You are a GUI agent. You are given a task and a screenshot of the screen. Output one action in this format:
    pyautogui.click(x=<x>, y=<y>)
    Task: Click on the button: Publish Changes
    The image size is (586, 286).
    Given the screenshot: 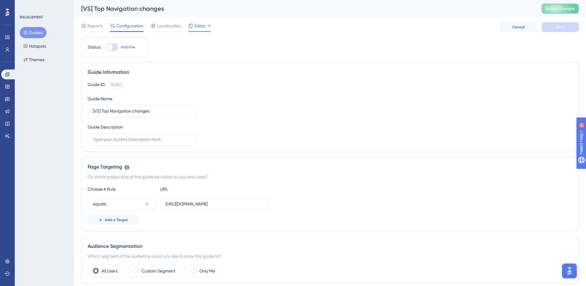 What is the action you would take?
    pyautogui.click(x=560, y=9)
    